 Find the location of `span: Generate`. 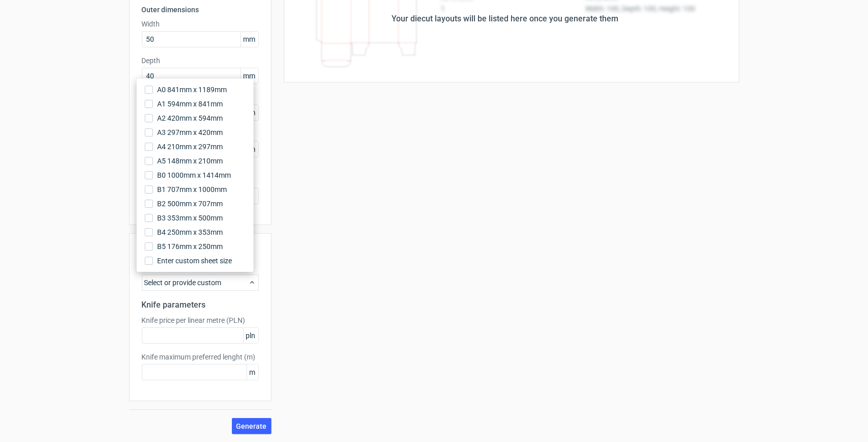

span: Generate is located at coordinates (252, 426).